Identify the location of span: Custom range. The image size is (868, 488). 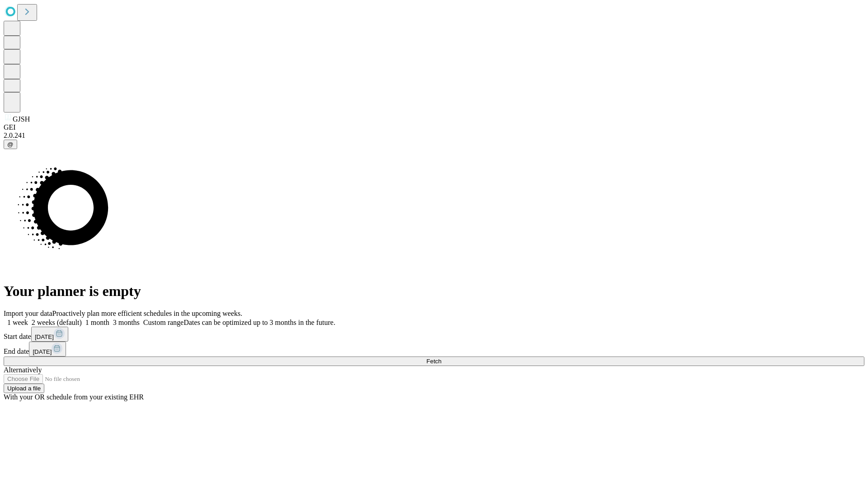
(163, 322).